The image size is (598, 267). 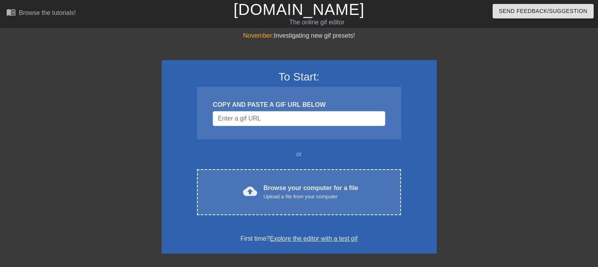 What do you see at coordinates (299, 105) in the screenshot?
I see `div: COPY AND PASTE A GIF URL BELOW` at bounding box center [299, 105].